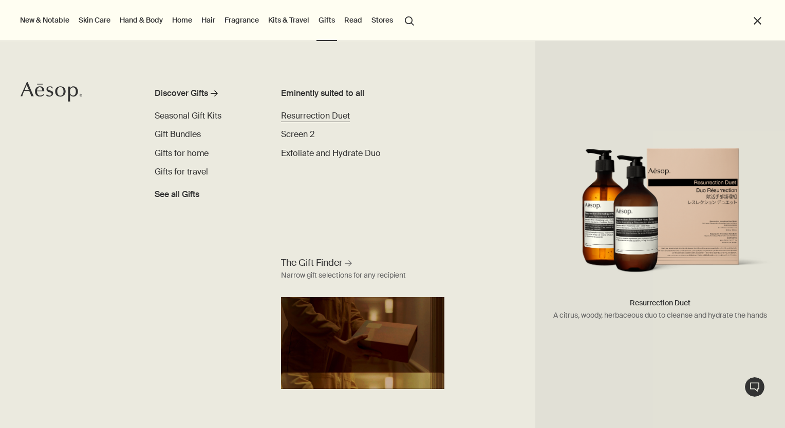  I want to click on a: Home, so click(182, 20).